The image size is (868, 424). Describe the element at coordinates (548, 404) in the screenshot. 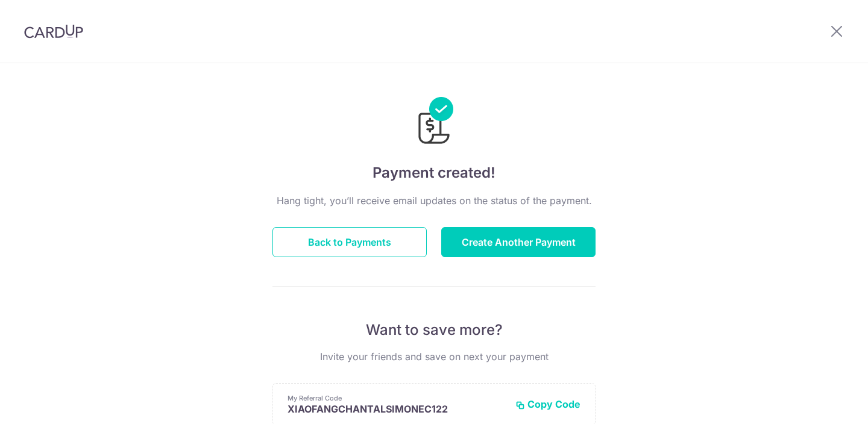

I see `button: Copy Code` at that location.